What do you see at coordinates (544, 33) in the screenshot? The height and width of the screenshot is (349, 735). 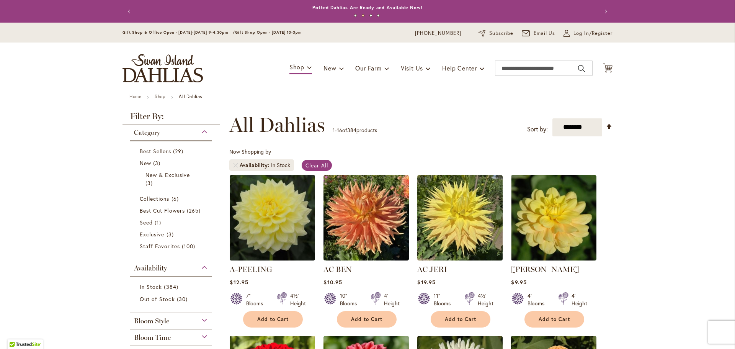 I see `span: Email Us` at bounding box center [544, 33].